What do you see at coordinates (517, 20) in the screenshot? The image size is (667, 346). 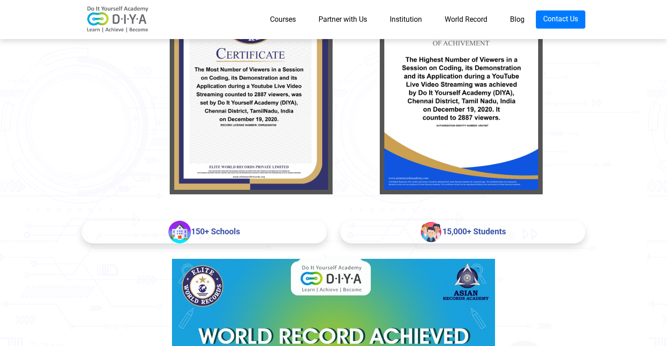 I see `a: Blog` at bounding box center [517, 20].